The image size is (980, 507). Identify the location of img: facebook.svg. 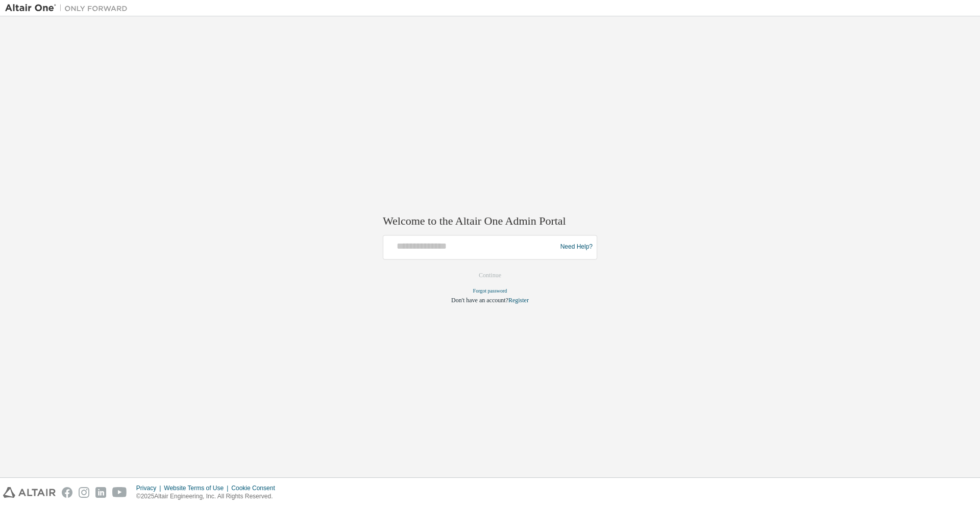
(67, 492).